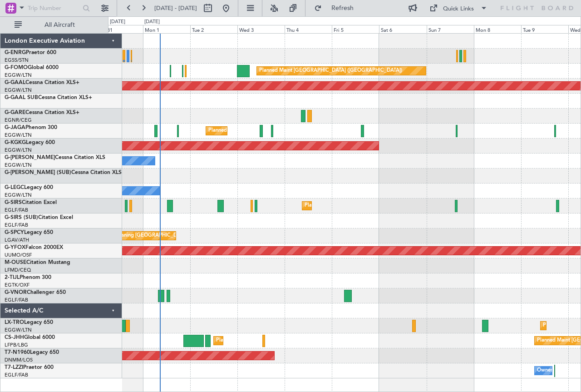  I want to click on div: Mon 8, so click(498, 29).